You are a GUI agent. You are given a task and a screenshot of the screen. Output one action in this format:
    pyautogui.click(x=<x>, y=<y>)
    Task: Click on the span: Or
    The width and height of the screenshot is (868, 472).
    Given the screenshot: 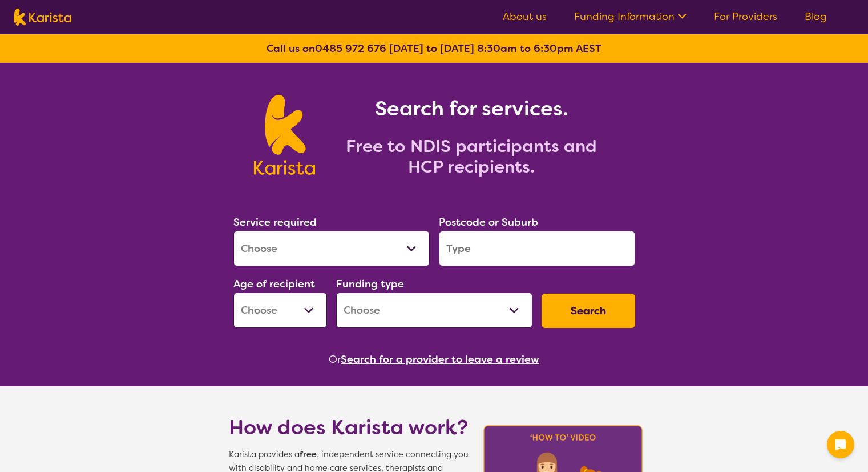 What is the action you would take?
    pyautogui.click(x=335, y=359)
    